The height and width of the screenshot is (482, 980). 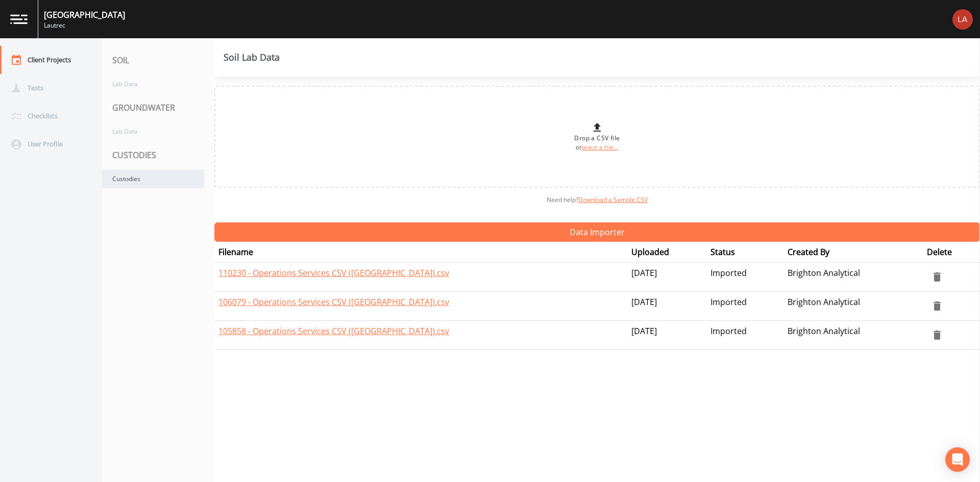 What do you see at coordinates (951, 252) in the screenshot?
I see `th: Delete` at bounding box center [951, 252].